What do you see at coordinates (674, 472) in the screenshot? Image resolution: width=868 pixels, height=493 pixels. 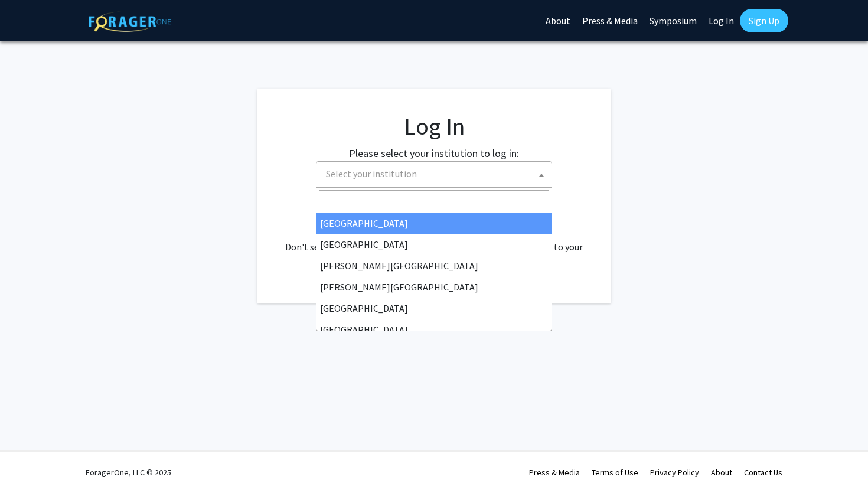 I see `a: Privacy Policy` at bounding box center [674, 472].